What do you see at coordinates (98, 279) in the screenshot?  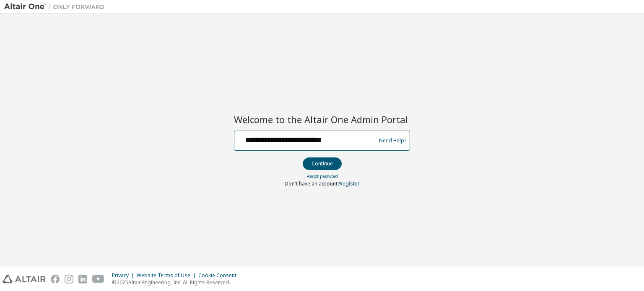 I see `img: youtube.svg` at bounding box center [98, 279].